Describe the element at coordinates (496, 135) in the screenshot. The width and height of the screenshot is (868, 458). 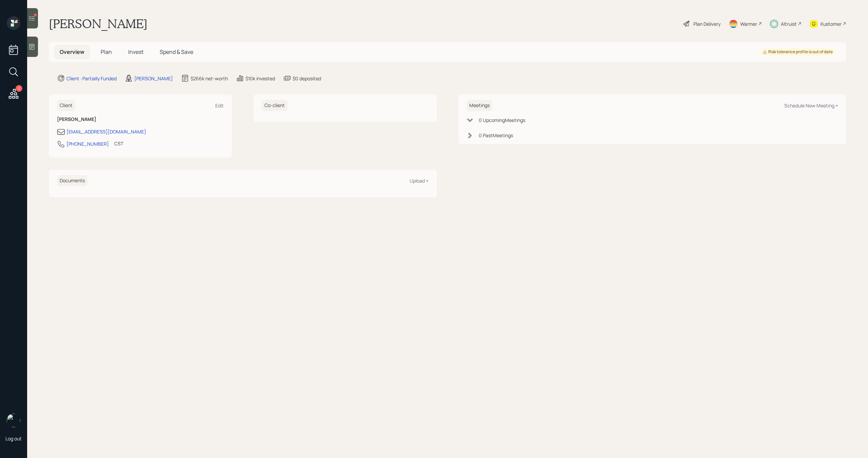
I see `div: 0 Past Meeting s` at that location.